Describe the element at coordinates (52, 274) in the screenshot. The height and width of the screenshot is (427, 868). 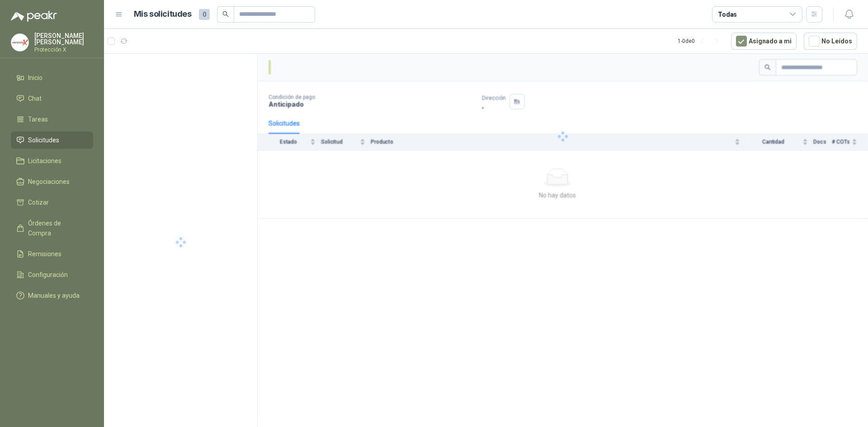
I see `a: Configuración` at that location.